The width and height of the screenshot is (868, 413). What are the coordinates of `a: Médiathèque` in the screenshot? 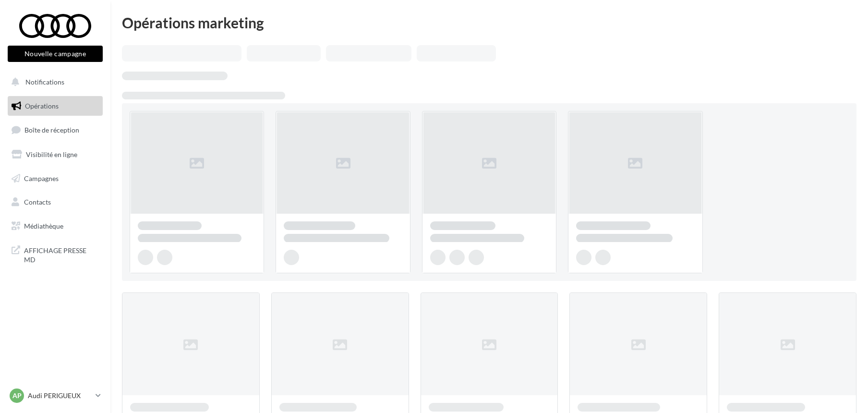 It's located at (55, 227).